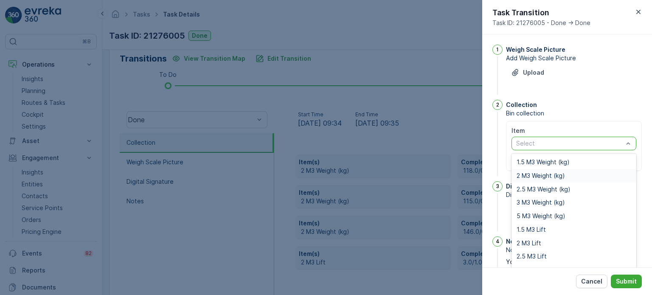 The height and width of the screenshot is (295, 652). What do you see at coordinates (570, 144) in the screenshot?
I see `p: Select` at bounding box center [570, 144].